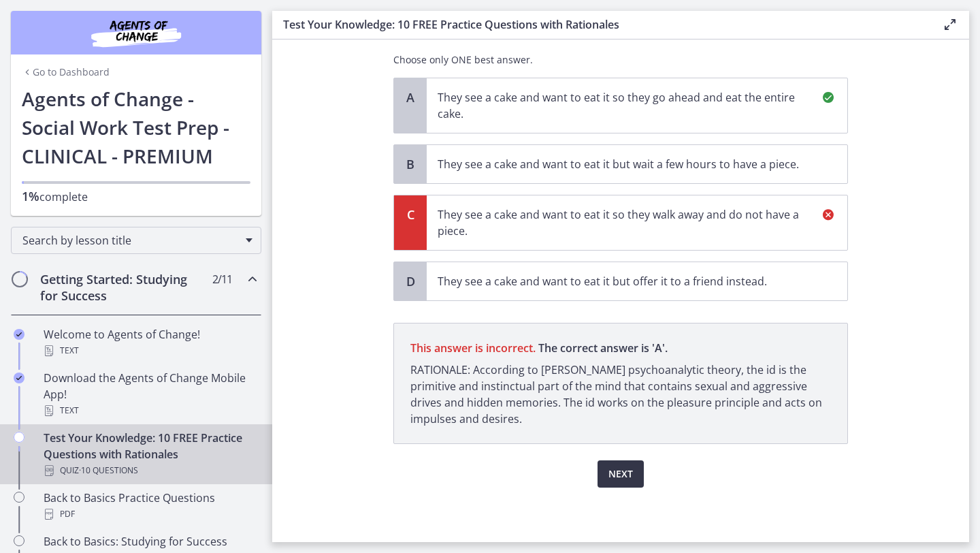  Describe the element at coordinates (411, 164) in the screenshot. I see `span: B` at that location.